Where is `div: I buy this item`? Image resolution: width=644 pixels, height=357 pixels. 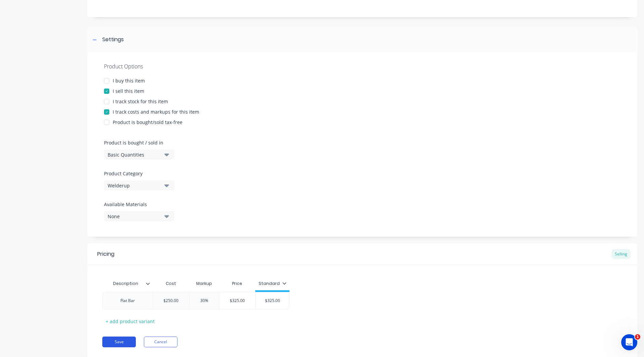
div: I buy this item is located at coordinates (129, 80).